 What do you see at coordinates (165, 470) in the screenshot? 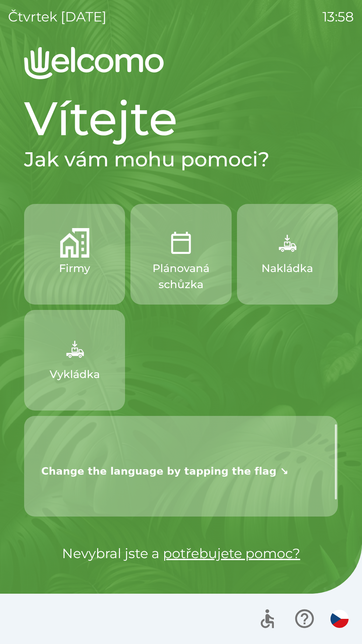
I see `img: wf+Q5MAAAAGSURBVAMA+do4MYtTPmQAAAAASUVORK5CYII=` at bounding box center [165, 470].